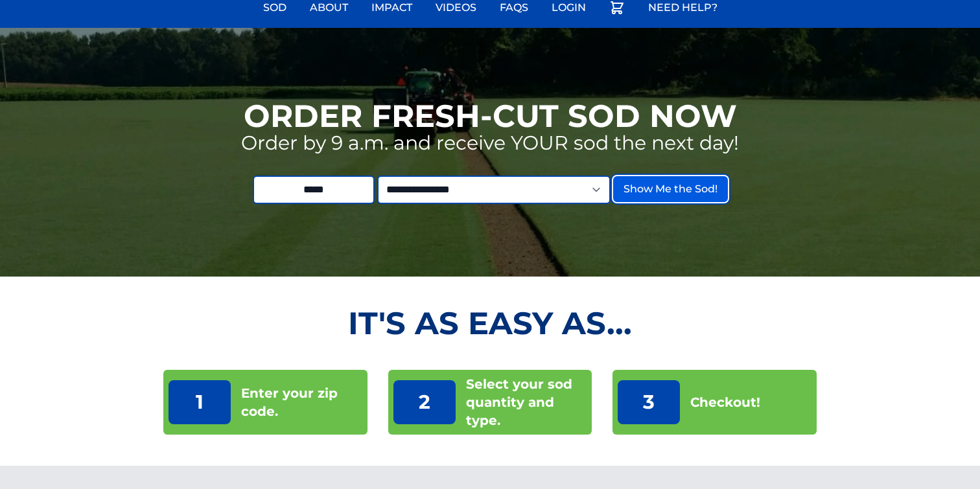 Image resolution: width=980 pixels, height=489 pixels. Describe the element at coordinates (424, 403) in the screenshot. I see `p: 2` at that location.